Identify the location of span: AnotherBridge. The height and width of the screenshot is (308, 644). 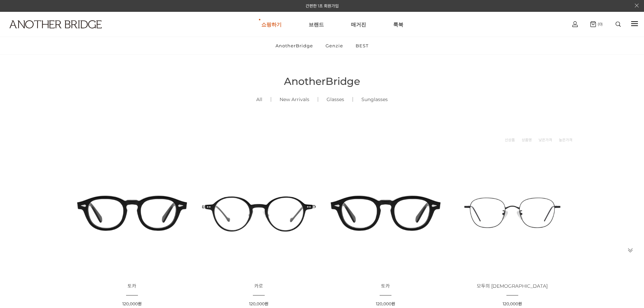
(322, 81).